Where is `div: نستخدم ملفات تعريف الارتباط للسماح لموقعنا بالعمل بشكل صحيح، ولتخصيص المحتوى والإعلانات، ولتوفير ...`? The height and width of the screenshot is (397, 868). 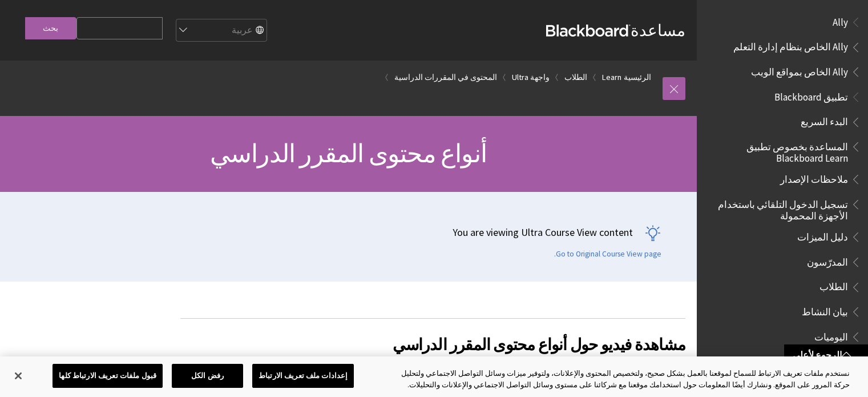 div: نستخدم ملفات تعريف الارتباط للسماح لموقعنا بالعمل بشكل صحيح، ولتخصيص المحتوى والإعلانات، ولتوفير ... is located at coordinates (620, 378).